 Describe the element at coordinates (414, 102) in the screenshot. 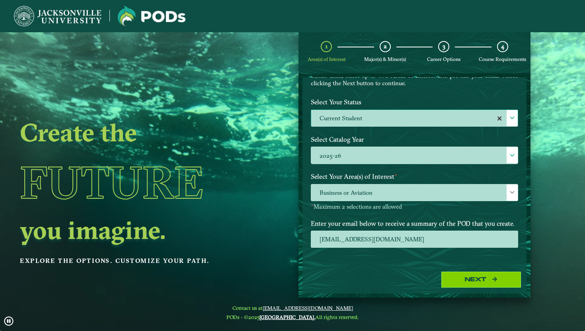

I see `label: Select Your Status` at that location.